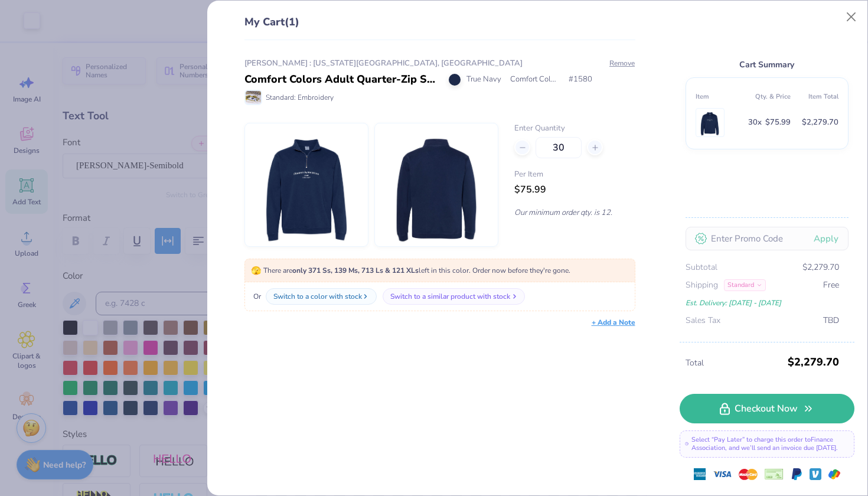  What do you see at coordinates (299, 97) in the screenshot?
I see `span: Standard: Embroidery` at bounding box center [299, 97].